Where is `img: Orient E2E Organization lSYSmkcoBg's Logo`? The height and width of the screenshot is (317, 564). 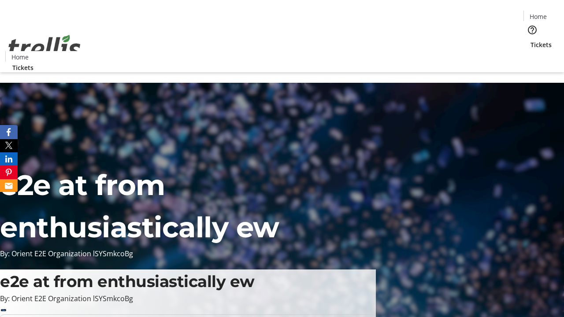 img: Orient E2E Organization lSYSmkcoBg's Logo is located at coordinates (45, 47).